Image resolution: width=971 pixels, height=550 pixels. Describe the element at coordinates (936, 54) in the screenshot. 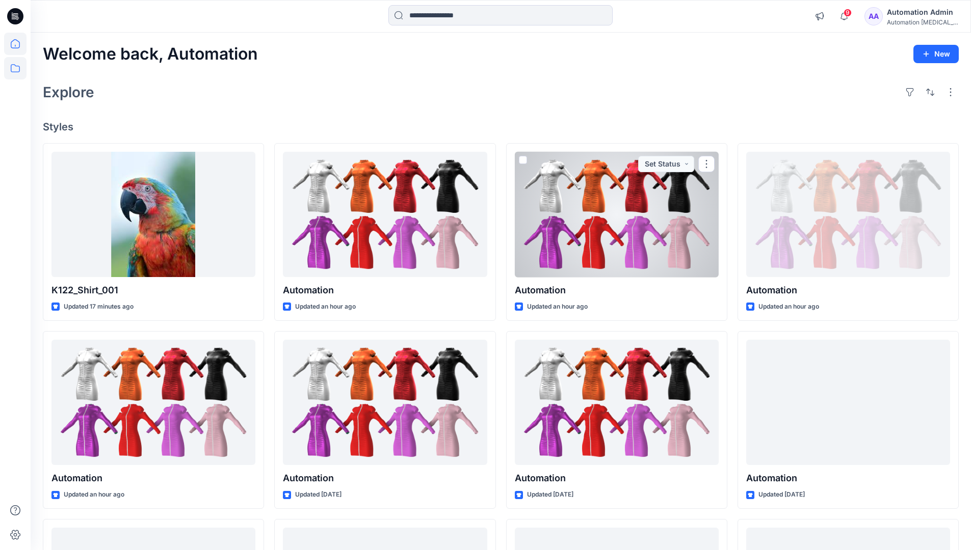

I see `button: New` at that location.